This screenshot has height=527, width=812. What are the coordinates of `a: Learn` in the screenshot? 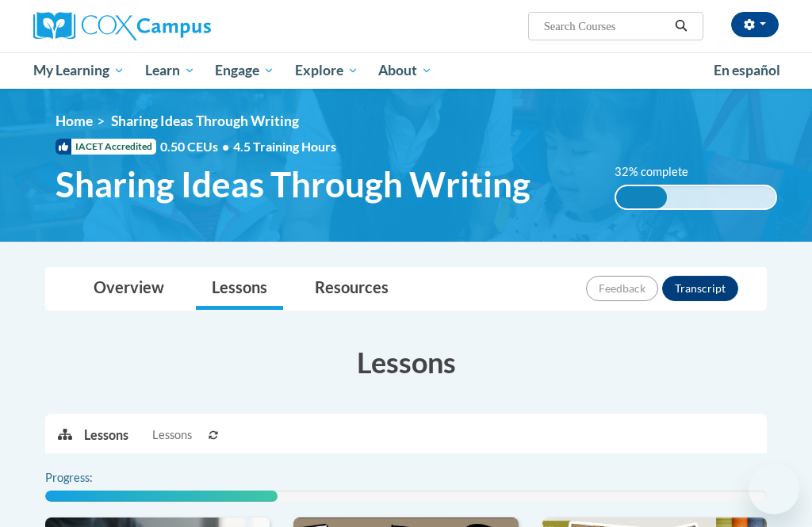 It's located at (169, 71).